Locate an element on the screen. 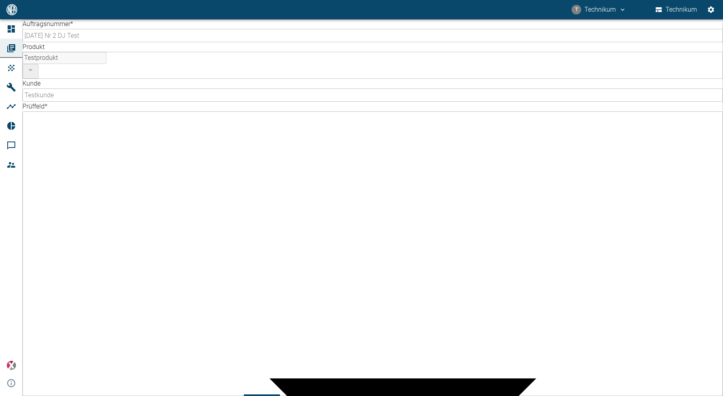 This screenshot has width=723, height=396. button: Technikum is located at coordinates (676, 10).